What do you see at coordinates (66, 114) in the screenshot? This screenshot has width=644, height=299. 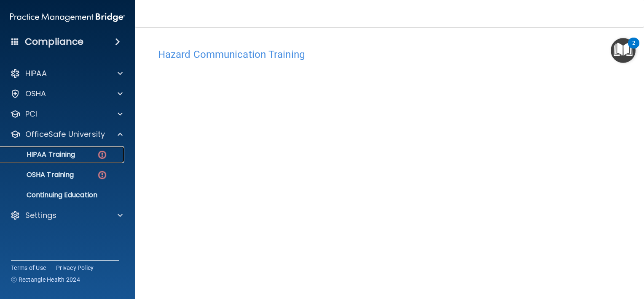 I see `a: PCI` at bounding box center [66, 114].